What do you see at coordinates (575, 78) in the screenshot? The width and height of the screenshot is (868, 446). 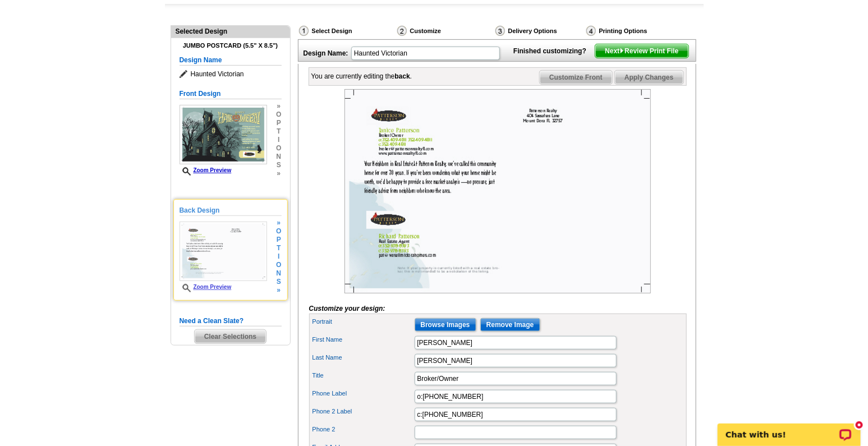 I see `span: Customize Front` at bounding box center [575, 78].